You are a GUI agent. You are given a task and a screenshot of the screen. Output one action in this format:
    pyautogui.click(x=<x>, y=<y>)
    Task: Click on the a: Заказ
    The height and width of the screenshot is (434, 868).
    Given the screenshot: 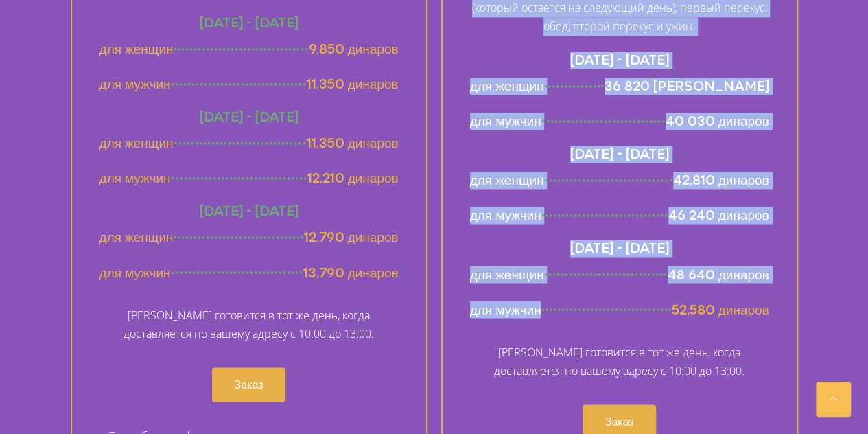 What is the action you would take?
    pyautogui.click(x=249, y=385)
    